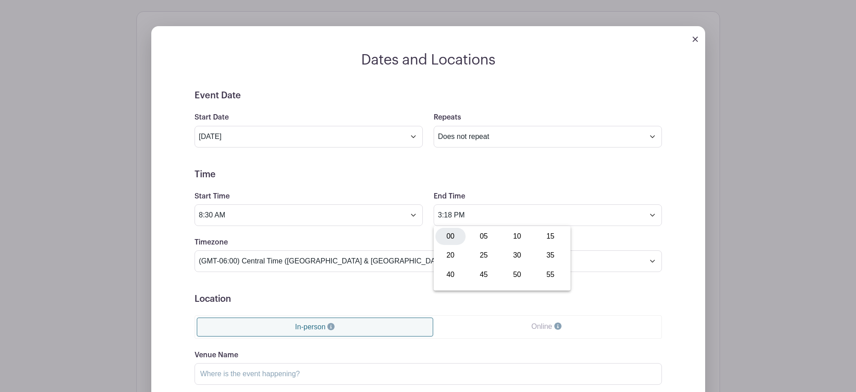 Image resolution: width=856 pixels, height=392 pixels. Describe the element at coordinates (428, 60) in the screenshot. I see `h2: Dates and Locations` at that location.